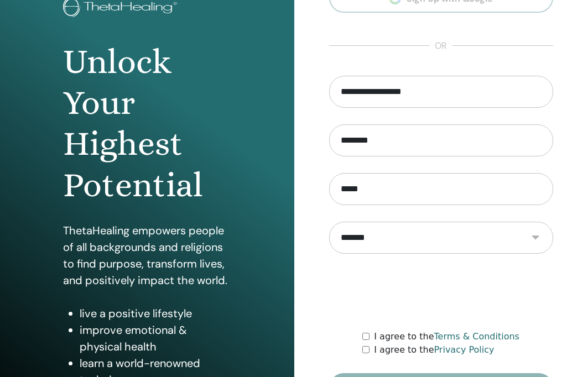 This screenshot has width=588, height=377. What do you see at coordinates (463, 350) in the screenshot?
I see `a: Privacy Policy` at bounding box center [463, 350].